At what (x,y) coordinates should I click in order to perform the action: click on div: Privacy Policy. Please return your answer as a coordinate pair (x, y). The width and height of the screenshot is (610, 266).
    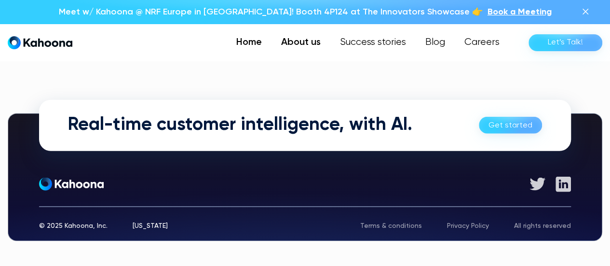
    Looking at the image, I should click on (468, 225).